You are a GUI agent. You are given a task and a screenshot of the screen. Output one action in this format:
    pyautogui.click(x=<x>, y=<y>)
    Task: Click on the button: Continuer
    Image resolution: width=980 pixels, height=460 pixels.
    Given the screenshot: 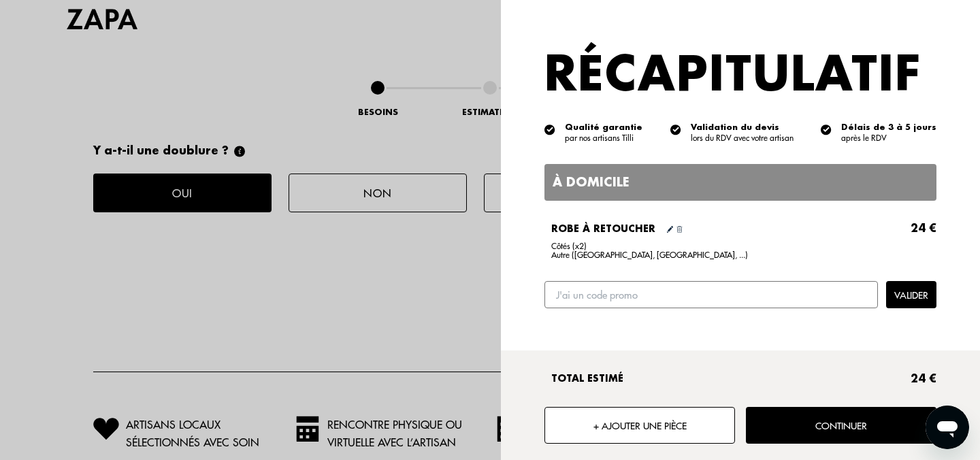 What is the action you would take?
    pyautogui.click(x=841, y=425)
    